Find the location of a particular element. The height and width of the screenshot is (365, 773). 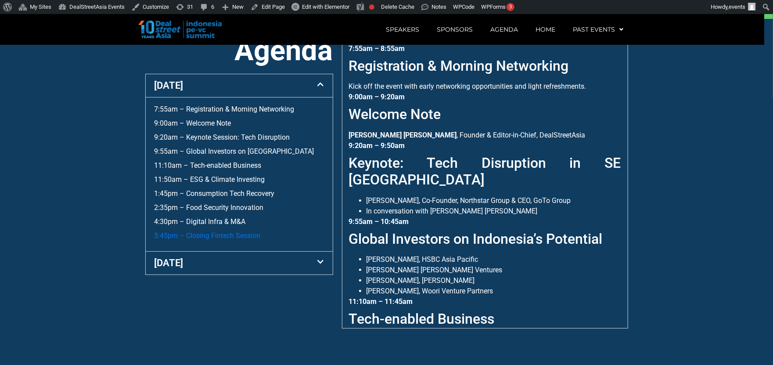

a: 5:45pm – Closing Fintech Session is located at coordinates (208, 235).